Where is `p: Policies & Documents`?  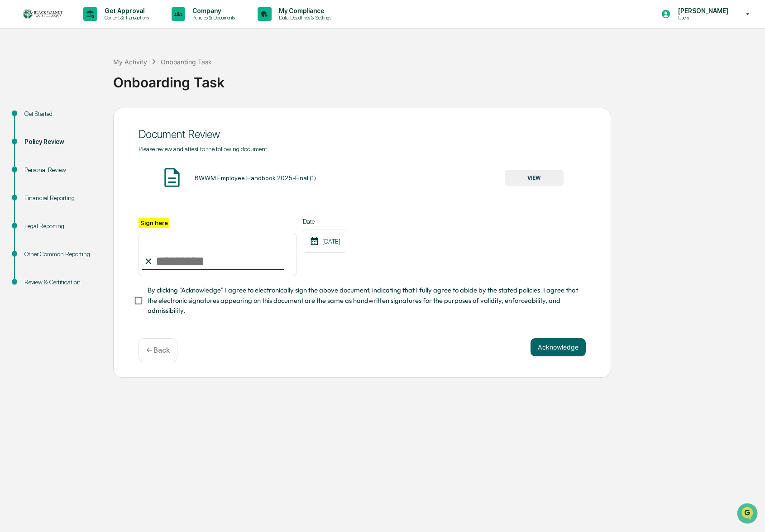
p: Policies & Documents is located at coordinates (213, 17).